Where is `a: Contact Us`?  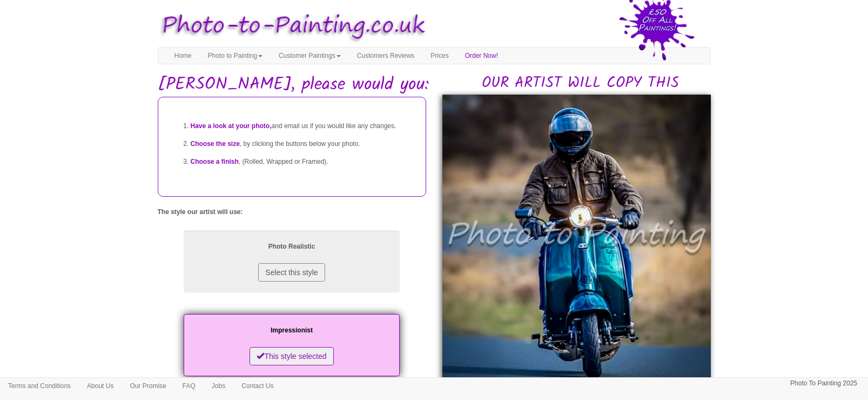
a: Contact Us is located at coordinates (257, 386).